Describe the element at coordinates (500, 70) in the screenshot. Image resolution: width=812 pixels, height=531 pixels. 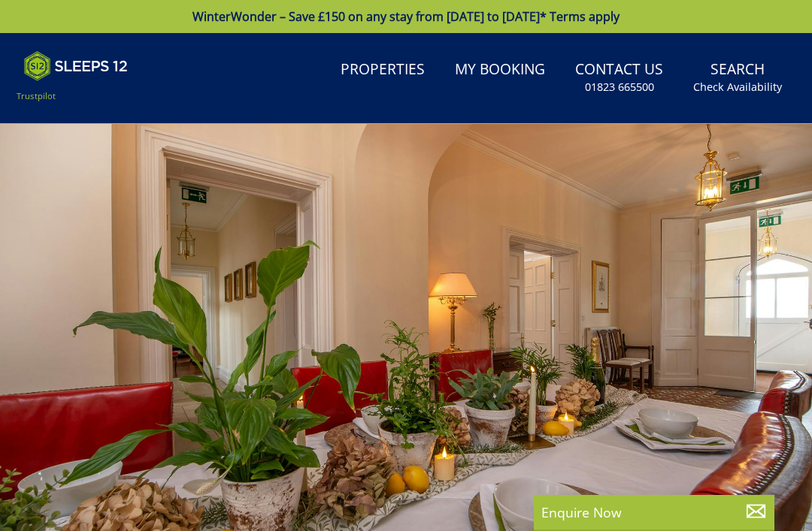
I see `a: My Booking` at that location.